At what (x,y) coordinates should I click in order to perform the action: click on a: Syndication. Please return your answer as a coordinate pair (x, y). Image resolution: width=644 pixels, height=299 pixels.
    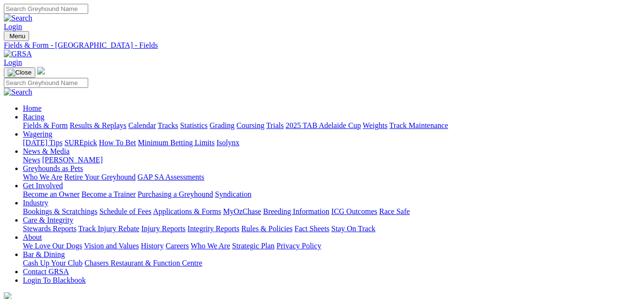
    Looking at the image, I should click on (233, 194).